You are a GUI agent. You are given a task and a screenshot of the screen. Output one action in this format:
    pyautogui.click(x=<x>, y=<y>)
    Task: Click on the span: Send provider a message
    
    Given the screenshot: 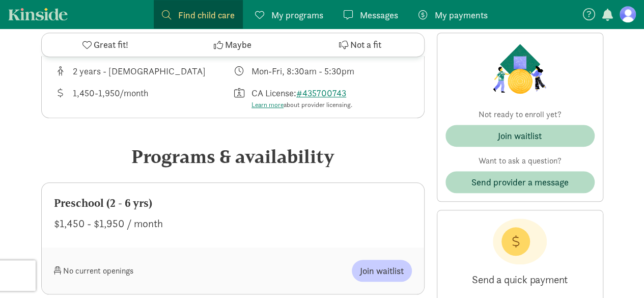 What is the action you would take?
    pyautogui.click(x=520, y=182)
    